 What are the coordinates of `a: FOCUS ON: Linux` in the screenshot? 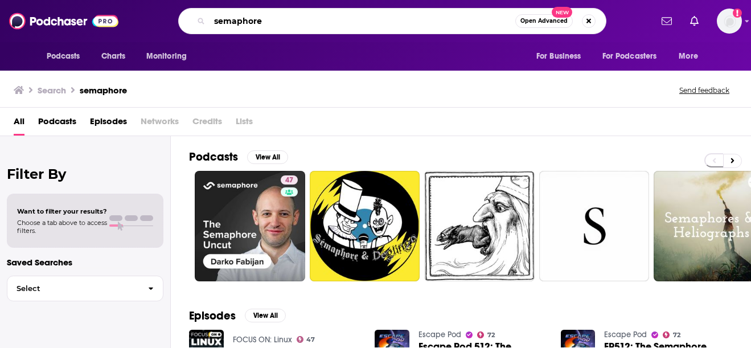 It's located at (262, 339).